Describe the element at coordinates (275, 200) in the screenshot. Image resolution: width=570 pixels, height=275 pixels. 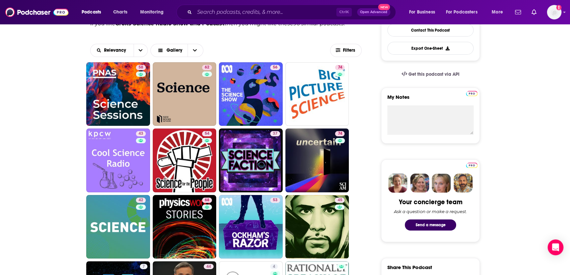
I see `span: 53` at that location.